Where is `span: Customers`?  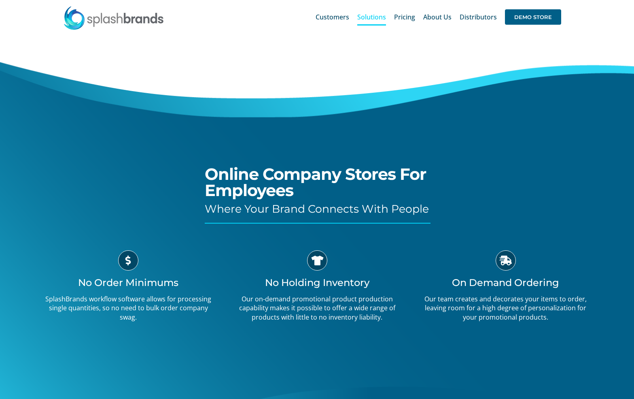
span: Customers is located at coordinates (332, 17).